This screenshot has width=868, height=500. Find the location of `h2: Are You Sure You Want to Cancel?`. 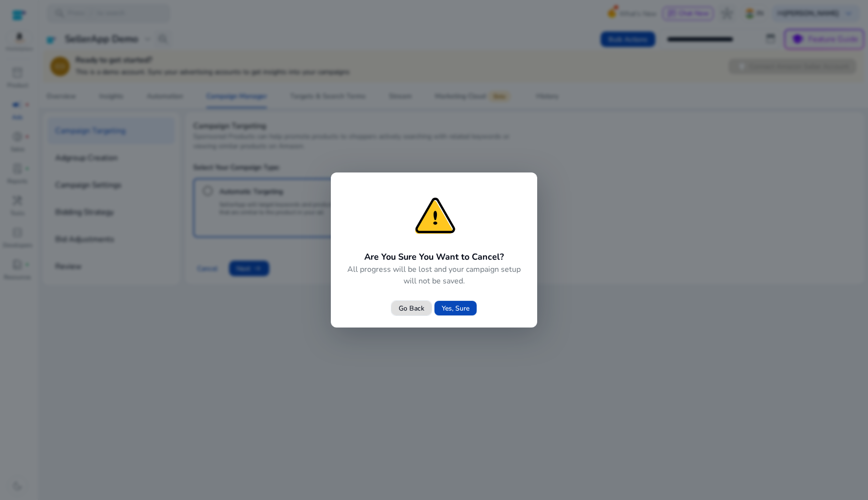

h2: Are You Sure You Want to Cancel? is located at coordinates (434, 256).